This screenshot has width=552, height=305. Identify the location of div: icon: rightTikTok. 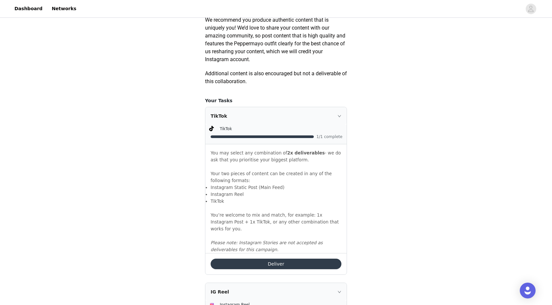
(276, 116).